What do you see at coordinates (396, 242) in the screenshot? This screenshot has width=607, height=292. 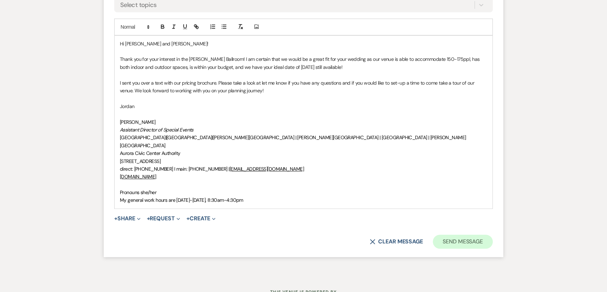 I see `button: Clear message` at bounding box center [396, 242].